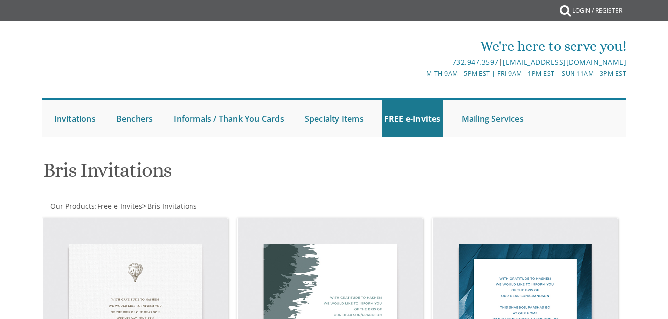  I want to click on a: Specialty Items, so click(334, 119).